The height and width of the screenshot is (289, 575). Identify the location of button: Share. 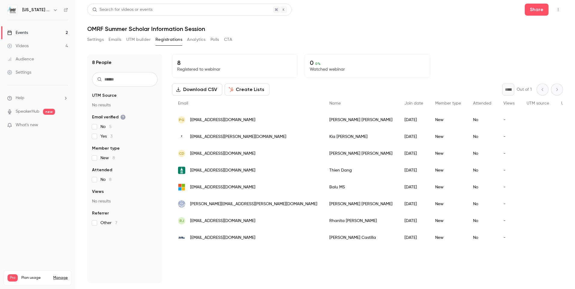
(536, 10).